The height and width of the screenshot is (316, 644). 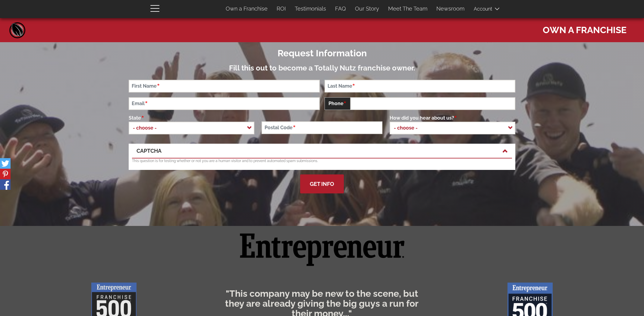 I want to click on a: Our Story, so click(x=367, y=9).